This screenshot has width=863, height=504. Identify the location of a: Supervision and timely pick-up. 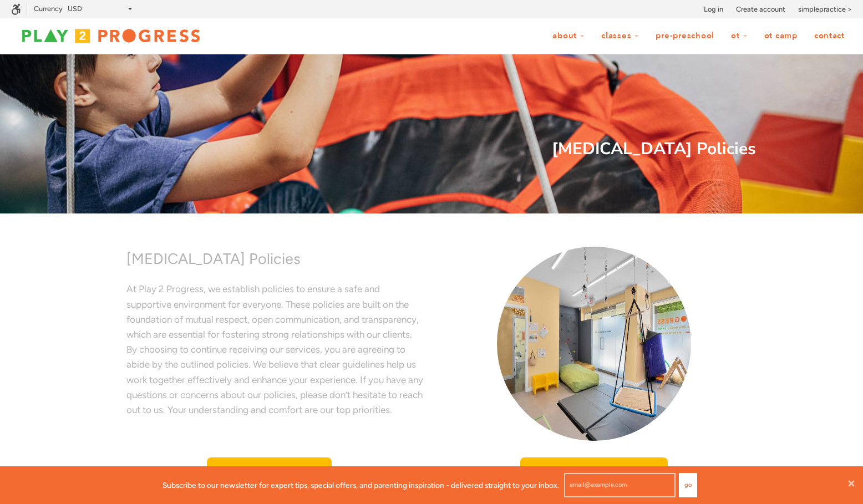
(594, 473).